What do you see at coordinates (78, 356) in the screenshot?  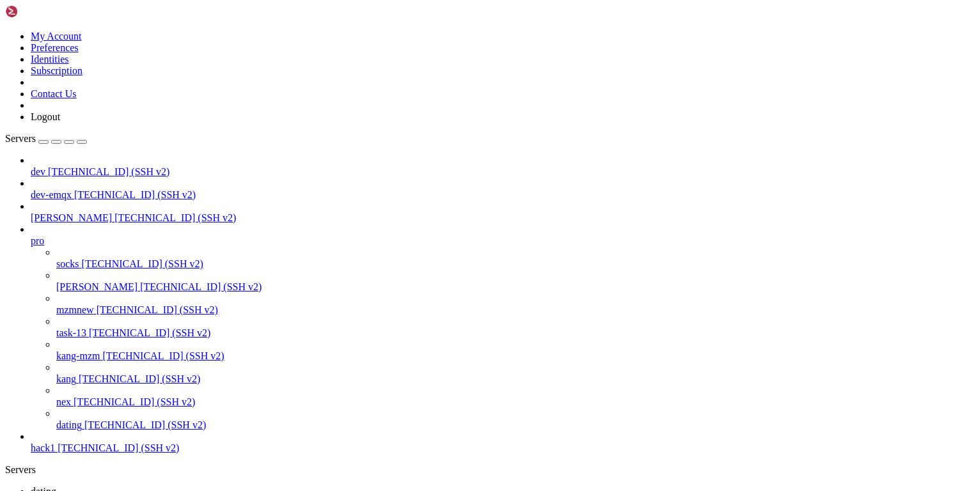 I see `span: kang-mzm` at bounding box center [78, 356].